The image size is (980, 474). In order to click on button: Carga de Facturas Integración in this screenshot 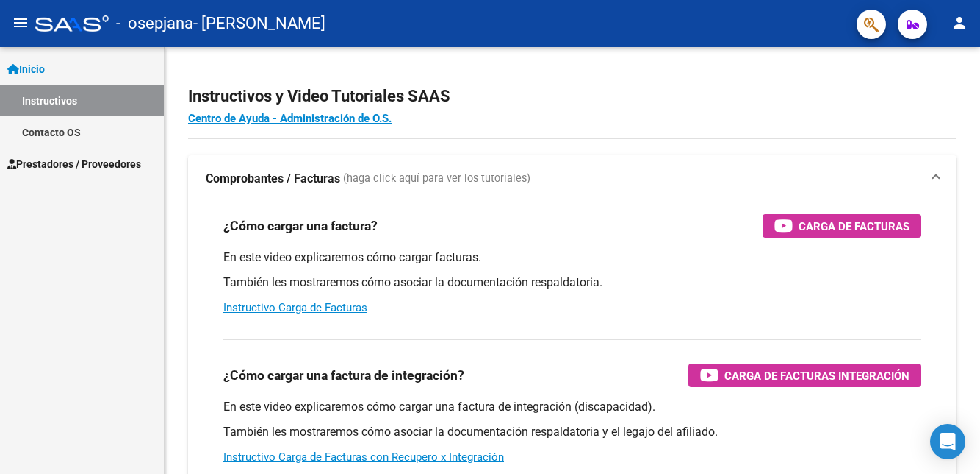, I will do `click(805, 375)`.